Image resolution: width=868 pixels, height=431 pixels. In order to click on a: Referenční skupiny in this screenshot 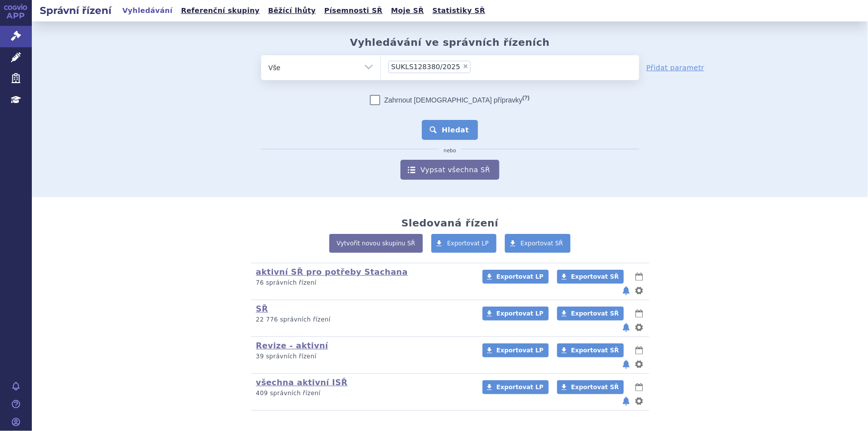, I will do `click(221, 11)`.